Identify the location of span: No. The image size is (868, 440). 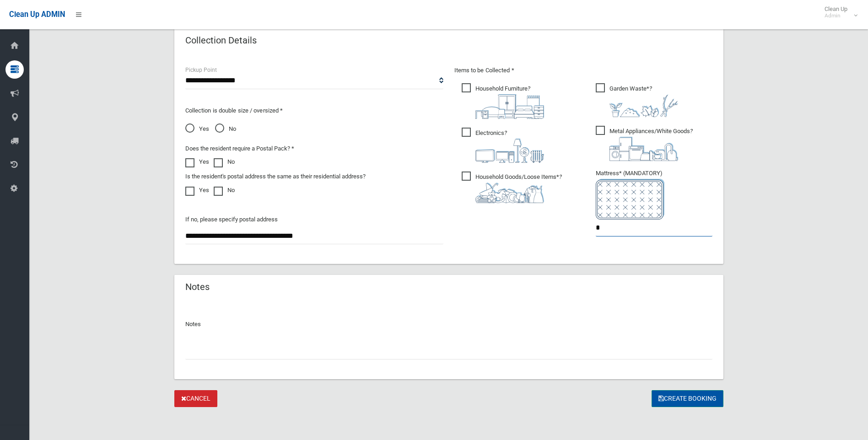
(225, 129).